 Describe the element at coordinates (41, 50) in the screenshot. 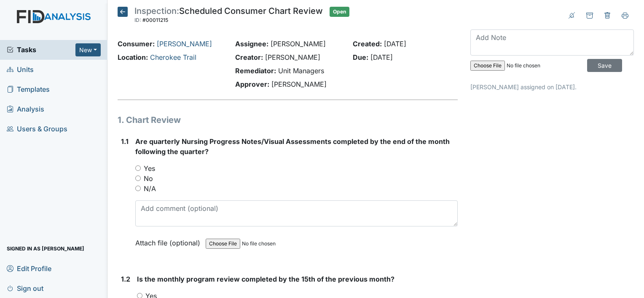

I see `a: Tasks` at that location.